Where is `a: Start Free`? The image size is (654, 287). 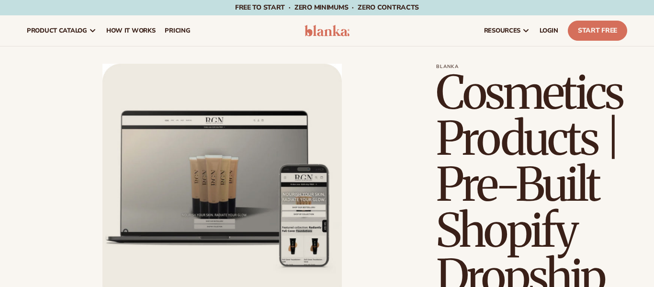 a: Start Free is located at coordinates (597, 31).